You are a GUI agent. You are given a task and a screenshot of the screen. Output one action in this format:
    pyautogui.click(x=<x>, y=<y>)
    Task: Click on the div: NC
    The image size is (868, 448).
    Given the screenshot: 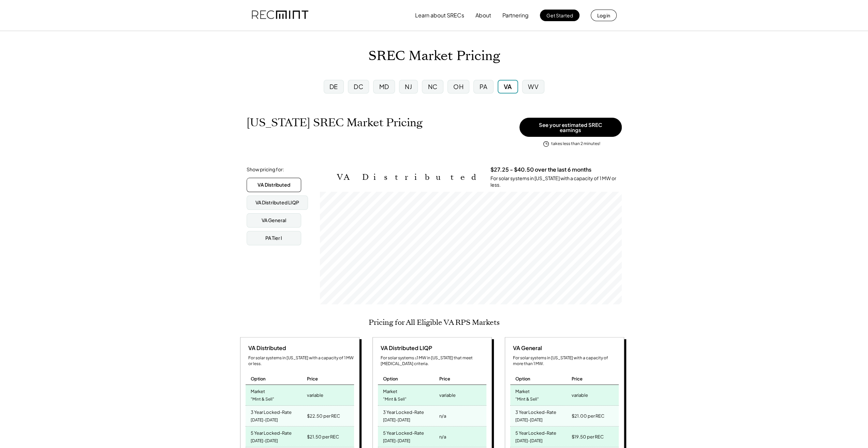 What is the action you would take?
    pyautogui.click(x=433, y=86)
    